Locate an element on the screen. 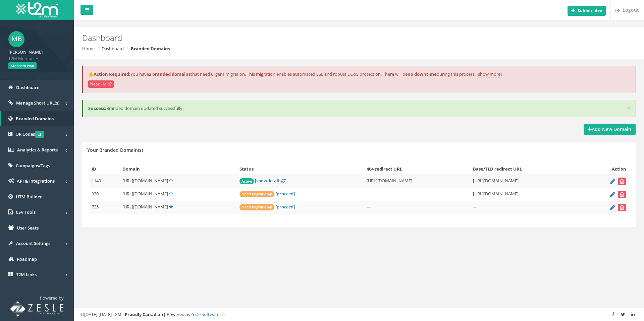 The image size is (644, 321). h5: Your Branded Domain(s) is located at coordinates (115, 150).